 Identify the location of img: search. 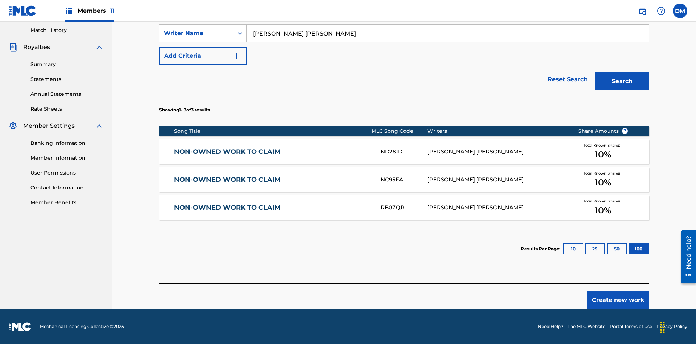
(642, 11).